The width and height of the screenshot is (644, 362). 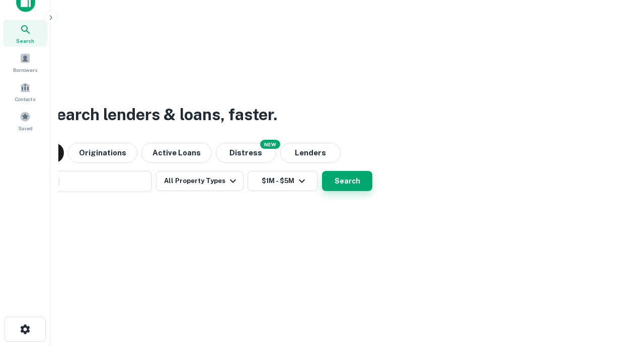 I want to click on a: Contacts, so click(x=25, y=92).